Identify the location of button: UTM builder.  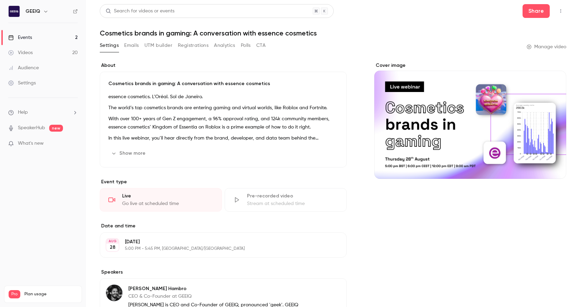
(158, 45).